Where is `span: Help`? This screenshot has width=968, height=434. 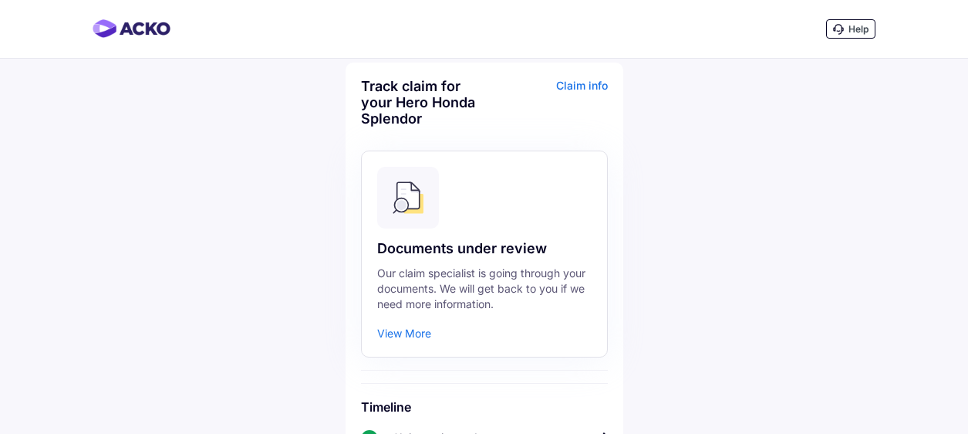
span: Help is located at coordinates (859, 29).